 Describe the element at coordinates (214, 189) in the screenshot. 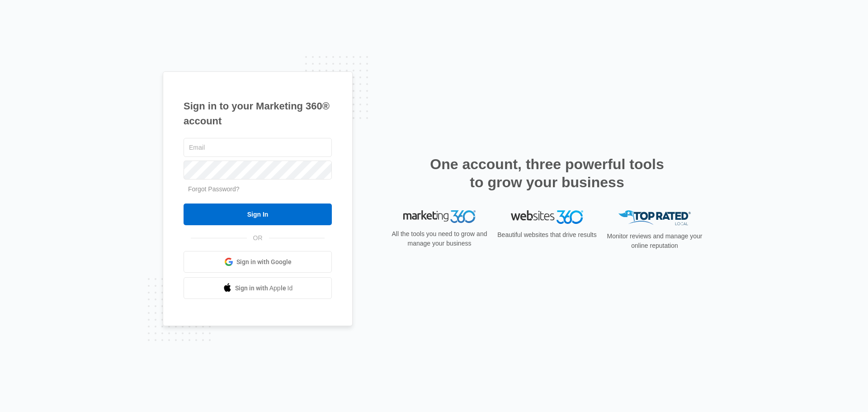

I see `a: Forgot Password?` at that location.